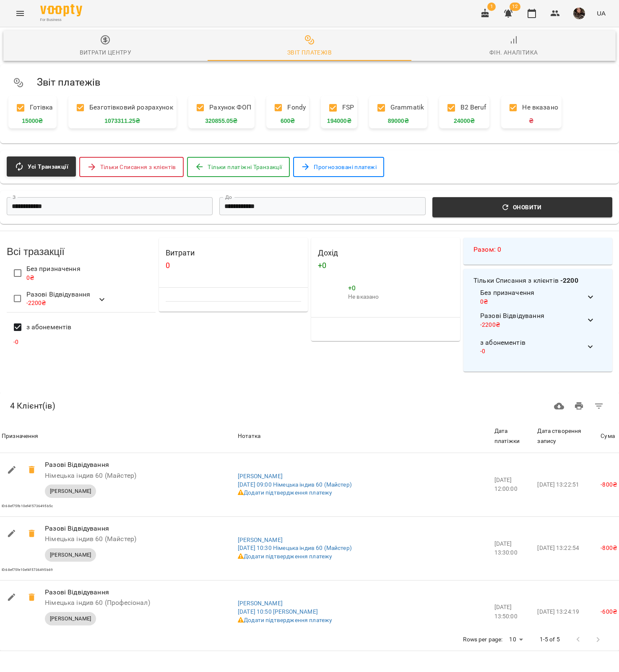  Describe the element at coordinates (386, 266) in the screenshot. I see `h4: + 0` at that location.